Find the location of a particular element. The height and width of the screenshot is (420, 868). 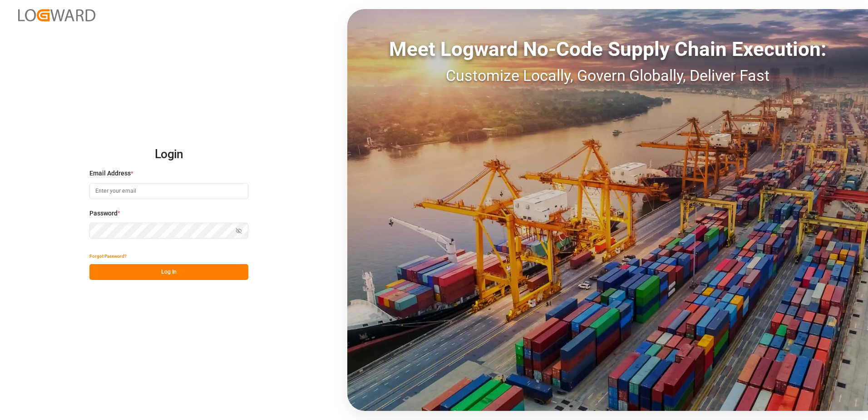

button: Log In is located at coordinates (169, 272).